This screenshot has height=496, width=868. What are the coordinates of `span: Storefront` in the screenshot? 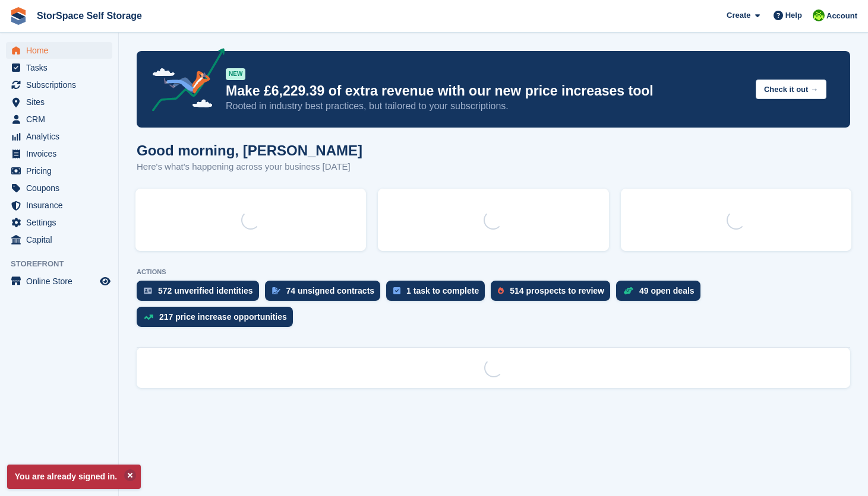 It's located at (64, 264).